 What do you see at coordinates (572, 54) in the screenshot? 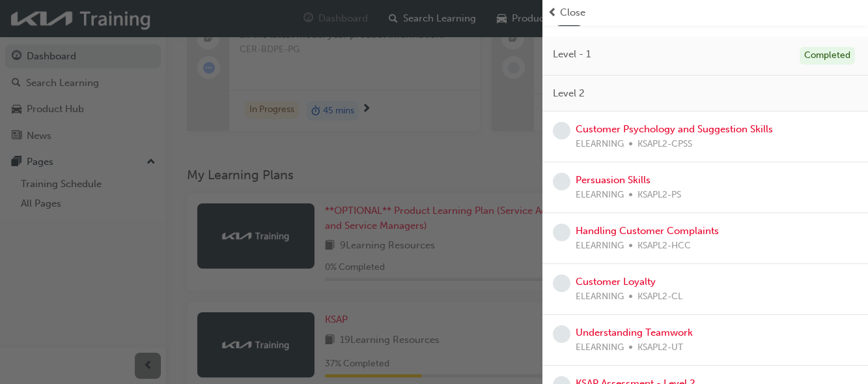
I see `span: Level - 1` at bounding box center [572, 54].